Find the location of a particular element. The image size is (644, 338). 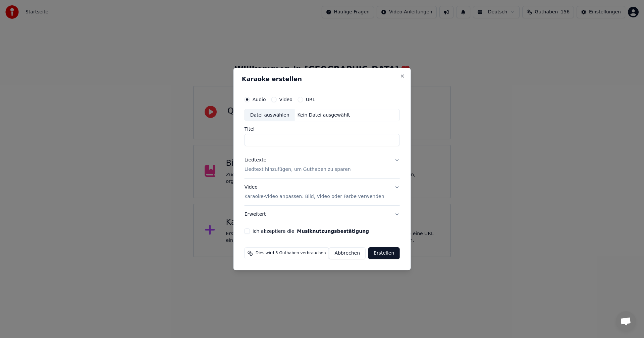

div: Liedtexte is located at coordinates (255, 160).